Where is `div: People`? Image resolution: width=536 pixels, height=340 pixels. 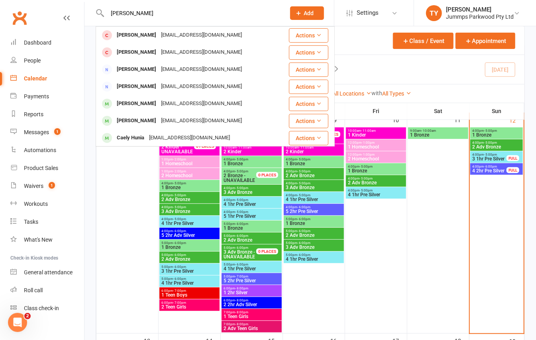
div: People is located at coordinates (32, 61).